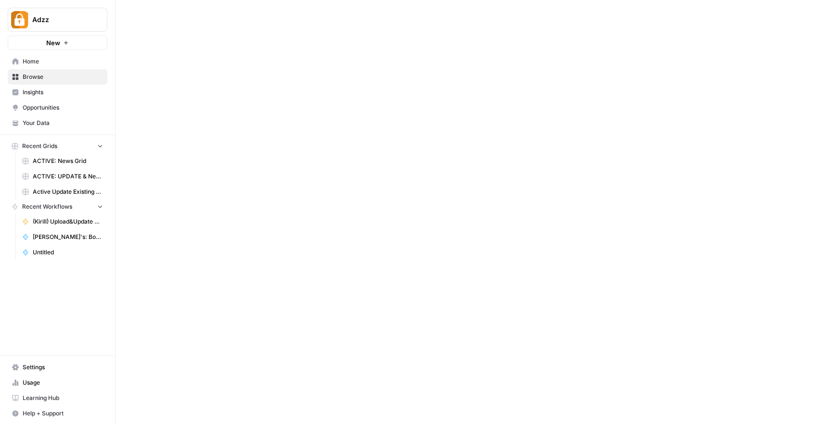  What do you see at coordinates (63, 161) in the screenshot?
I see `a: ACTIVE: News Grid` at bounding box center [63, 161].